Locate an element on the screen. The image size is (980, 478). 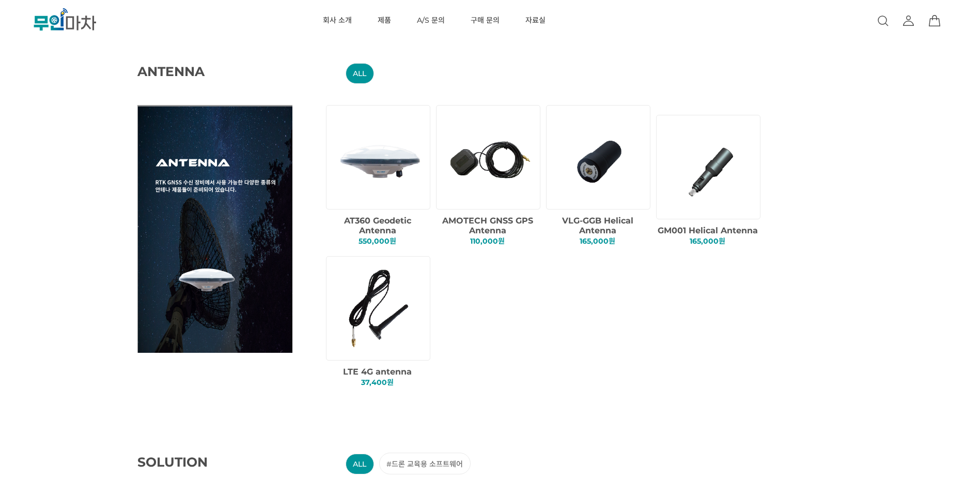
span: AT360 Geodetic Antenna is located at coordinates (378, 226).